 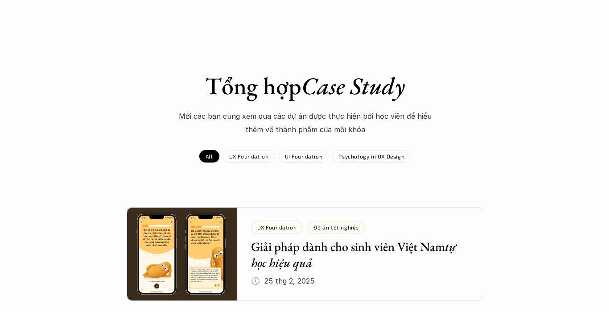 What do you see at coordinates (372, 156) in the screenshot?
I see `p: Psychology in UX Design` at bounding box center [372, 156].